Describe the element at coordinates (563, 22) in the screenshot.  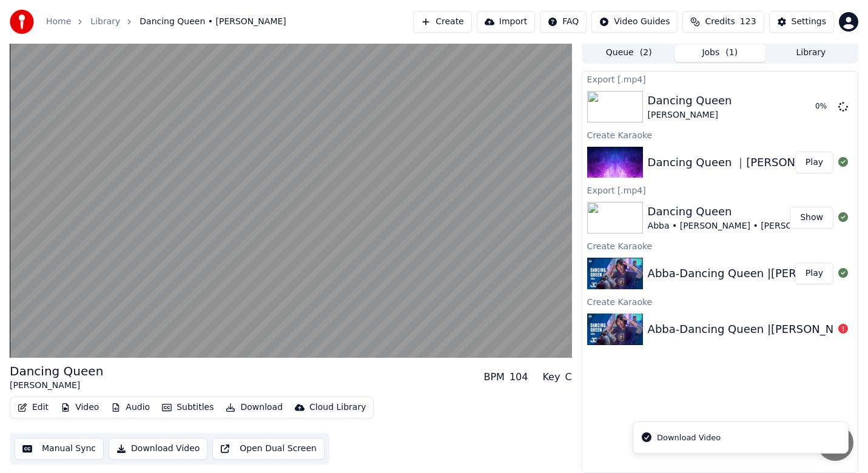
I see `button: FAQ` at that location.